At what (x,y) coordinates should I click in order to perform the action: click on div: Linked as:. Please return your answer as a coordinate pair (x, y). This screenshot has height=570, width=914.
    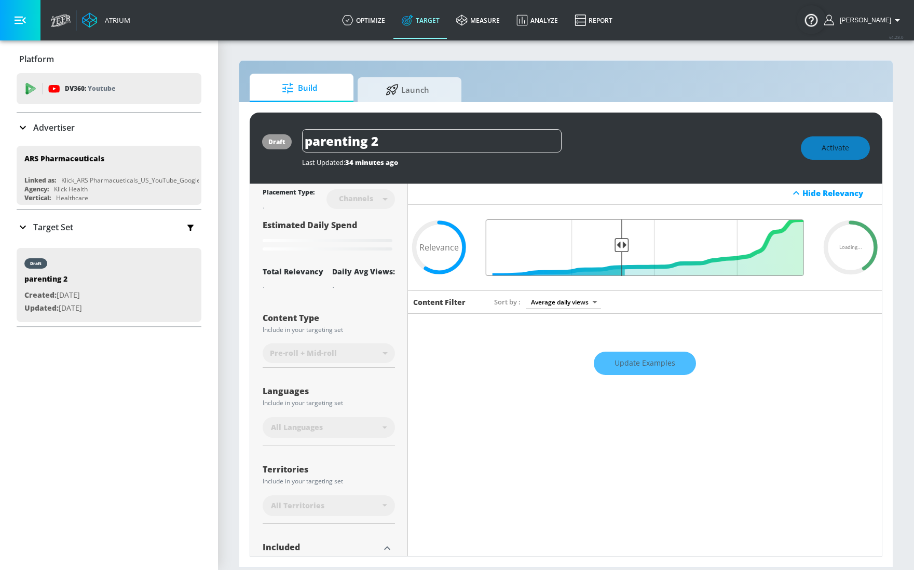
    Looking at the image, I should click on (40, 180).